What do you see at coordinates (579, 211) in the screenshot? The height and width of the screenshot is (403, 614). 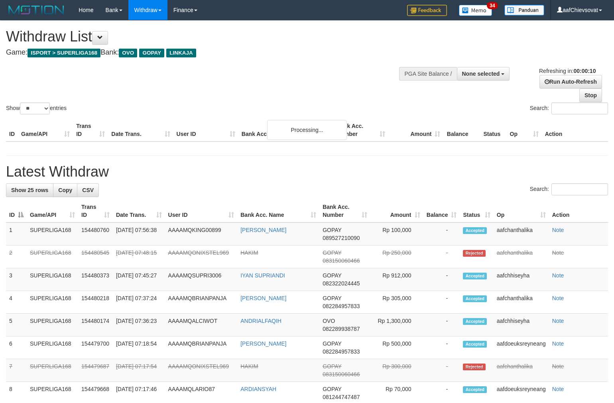 I see `th: Action` at bounding box center [579, 211].